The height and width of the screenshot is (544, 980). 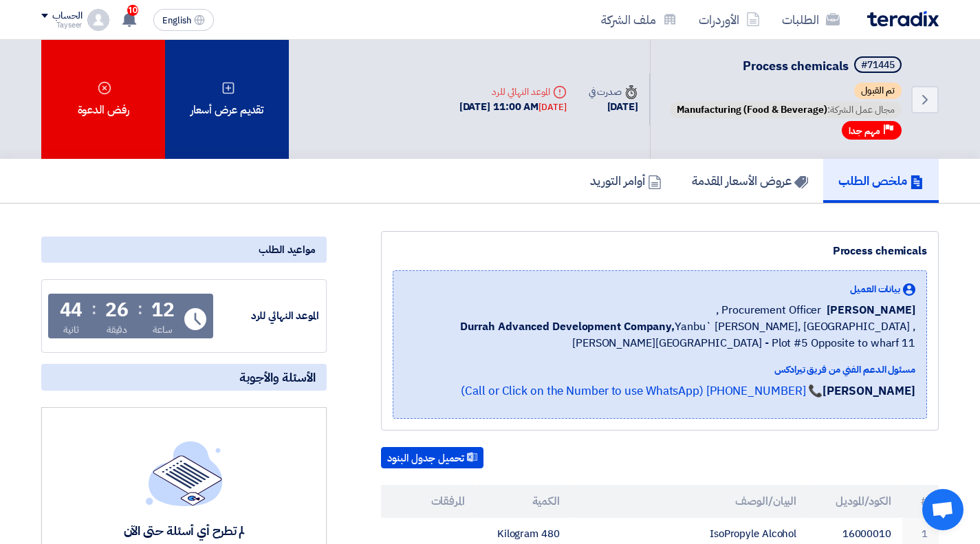 What do you see at coordinates (786, 110) in the screenshot?
I see `span: مجال عمل الشركة:` at bounding box center [786, 110].